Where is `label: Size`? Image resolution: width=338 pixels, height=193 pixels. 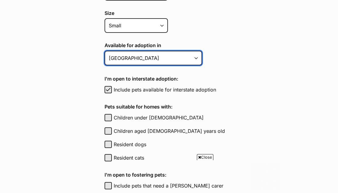
label: Size is located at coordinates (177, 13).